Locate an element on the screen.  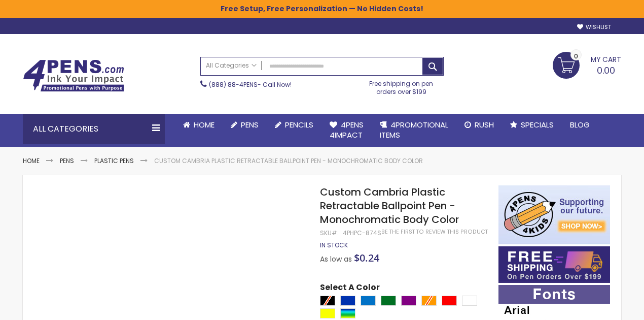
a: Specials is located at coordinates (532, 125).